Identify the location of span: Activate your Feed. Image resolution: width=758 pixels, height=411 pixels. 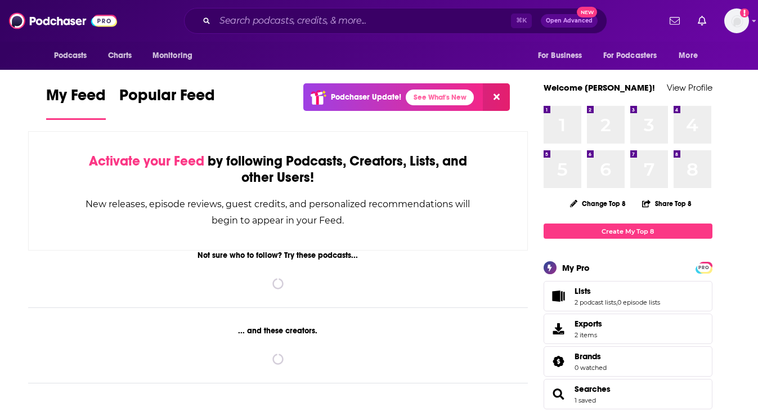
(146, 161).